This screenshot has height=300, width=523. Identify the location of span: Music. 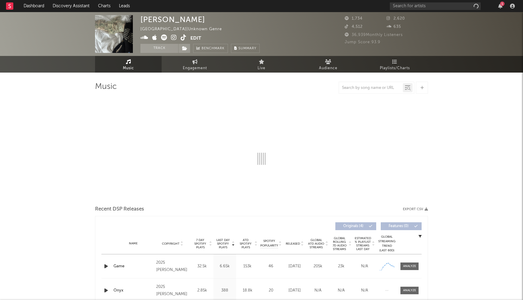
(128, 68).